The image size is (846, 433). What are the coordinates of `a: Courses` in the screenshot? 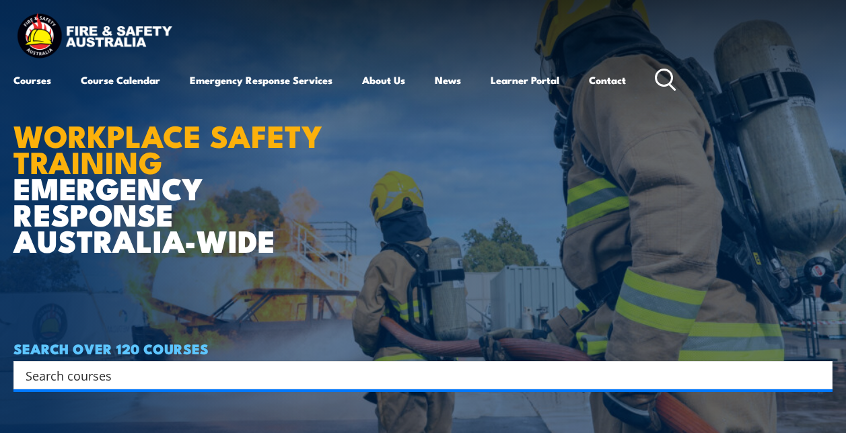 It's located at (32, 80).